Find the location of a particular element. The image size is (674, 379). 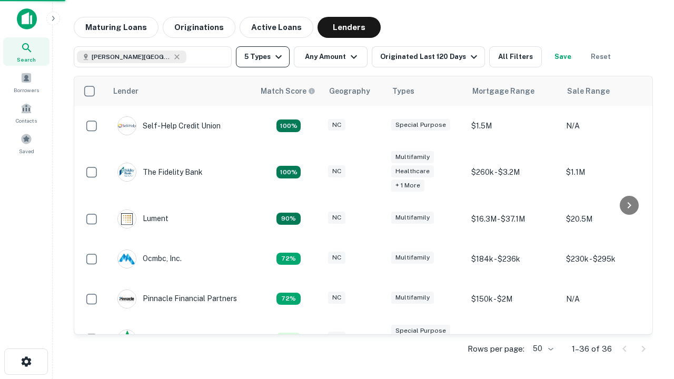

div: Atlantic Union Bank is located at coordinates (164, 339).